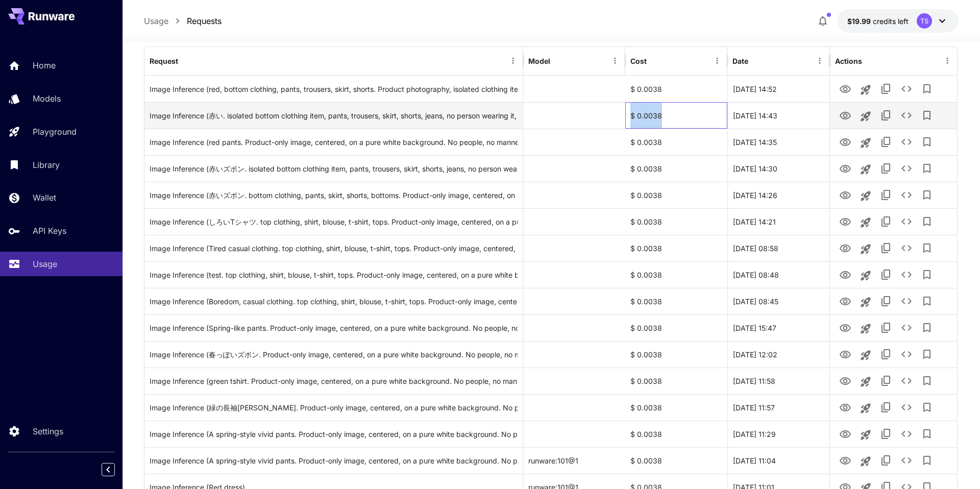 The height and width of the screenshot is (489, 980). I want to click on div: Collapse sidebar, so click(116, 469).